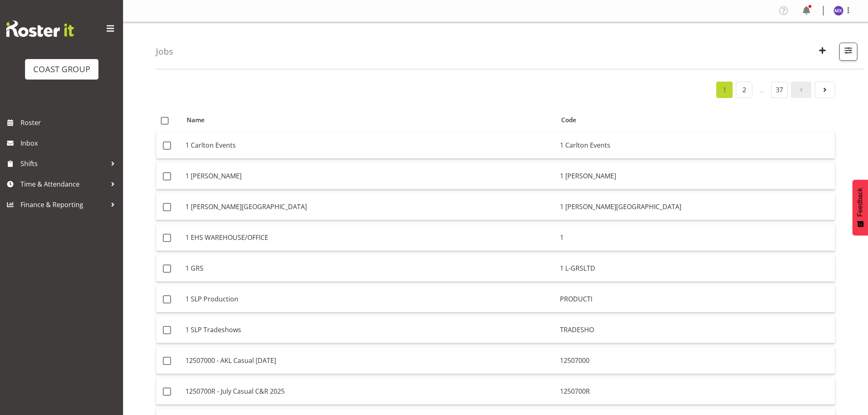  Describe the element at coordinates (369, 299) in the screenshot. I see `td: 1 SLP Production` at that location.